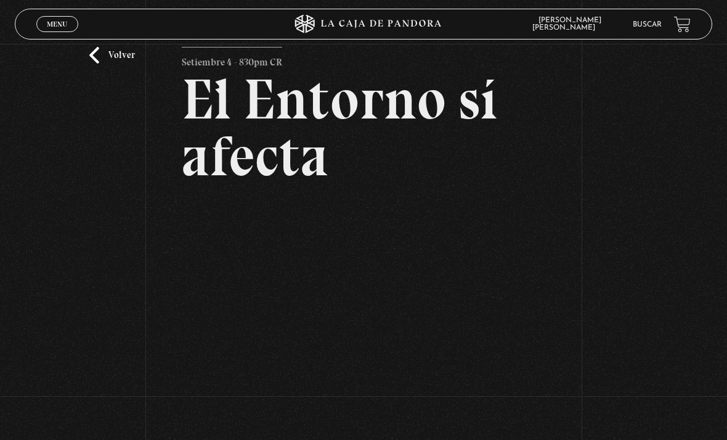 Image resolution: width=727 pixels, height=440 pixels. Describe the element at coordinates (112, 55) in the screenshot. I see `a: Volver` at that location.